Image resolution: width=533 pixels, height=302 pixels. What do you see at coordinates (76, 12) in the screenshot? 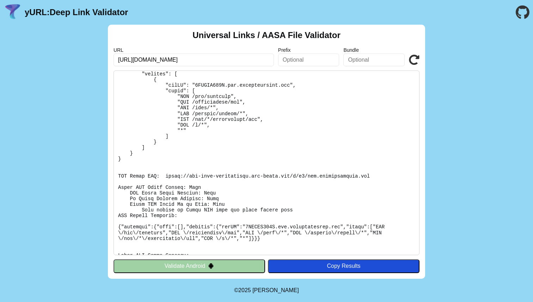
I see `a: yURL:Deep Link Validator` at bounding box center [76, 12].